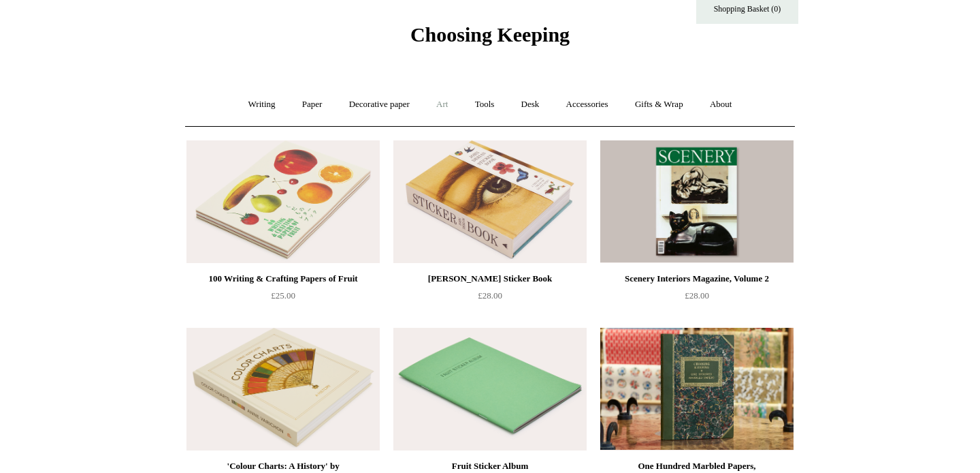 The width and height of the screenshot is (980, 473). Describe the element at coordinates (379, 104) in the screenshot. I see `a: Decorative paper` at that location.